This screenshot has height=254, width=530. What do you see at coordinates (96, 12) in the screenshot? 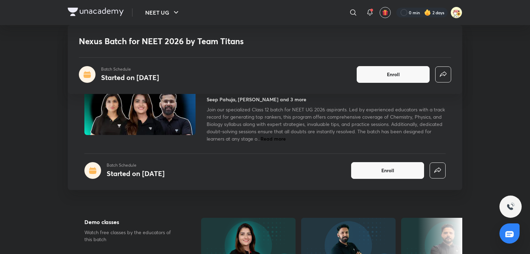
I see `img: Company Logo` at bounding box center [96, 12].